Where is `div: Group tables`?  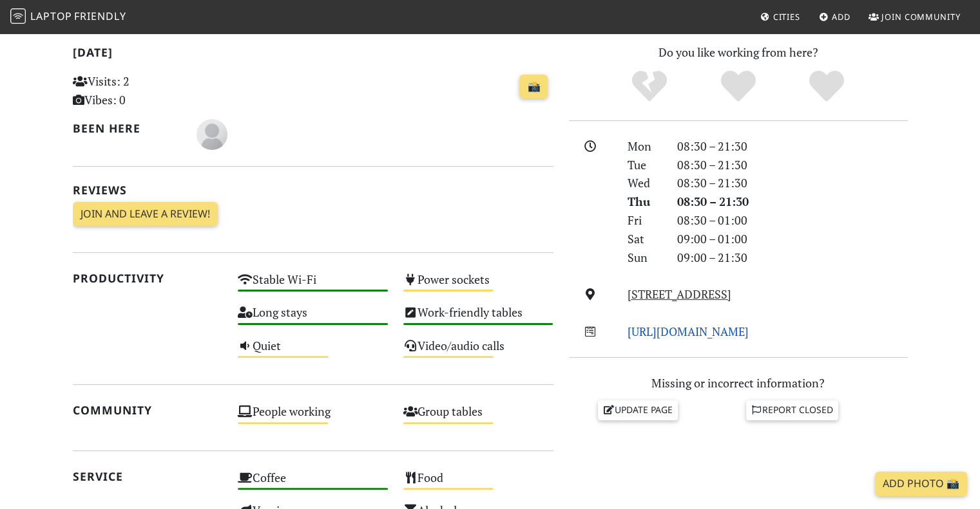 div: Group tables is located at coordinates (478, 417).